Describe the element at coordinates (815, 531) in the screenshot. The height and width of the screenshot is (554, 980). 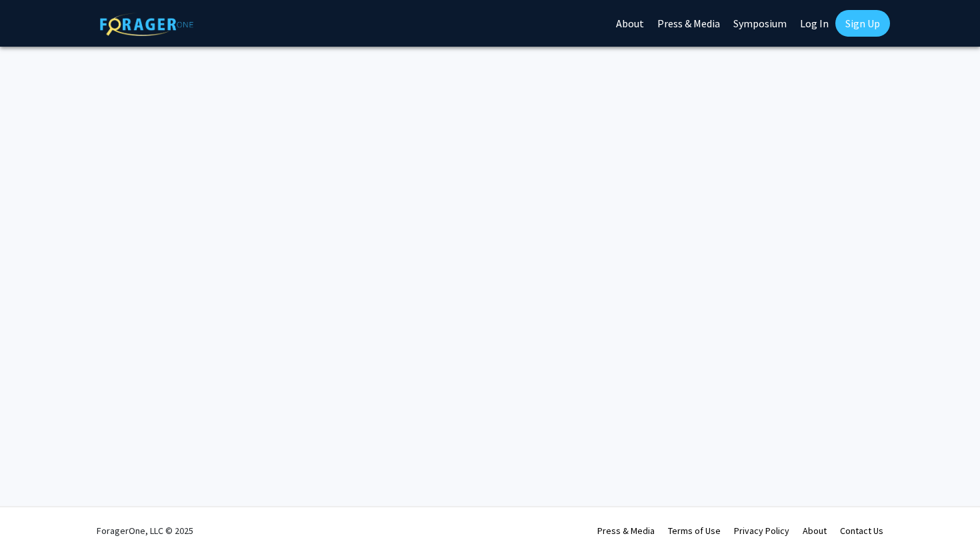
I see `a: About` at that location.